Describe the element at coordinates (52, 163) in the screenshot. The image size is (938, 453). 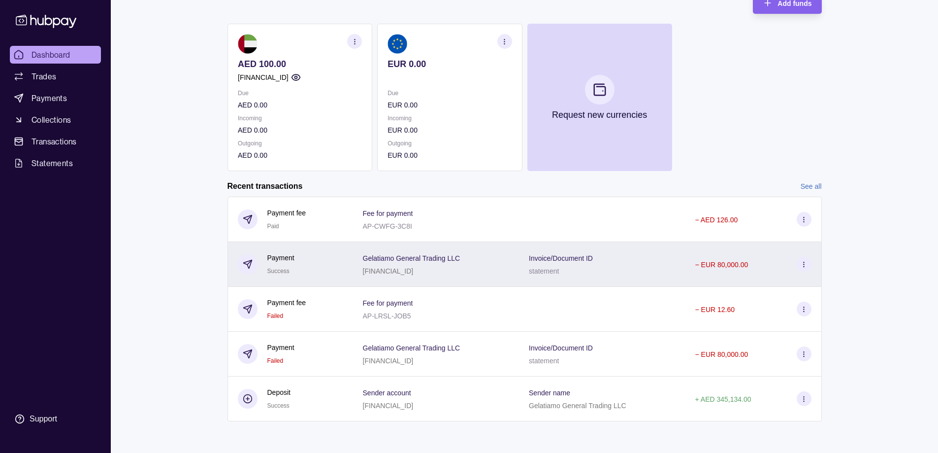
I see `span: Statements` at that location.